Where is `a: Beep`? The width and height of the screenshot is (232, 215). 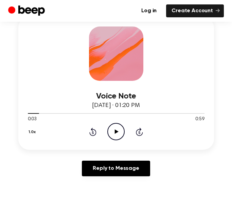 a: Beep is located at coordinates (27, 11).